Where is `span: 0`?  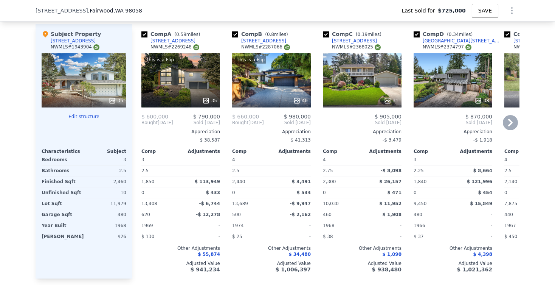 span: 0 is located at coordinates (415, 193).